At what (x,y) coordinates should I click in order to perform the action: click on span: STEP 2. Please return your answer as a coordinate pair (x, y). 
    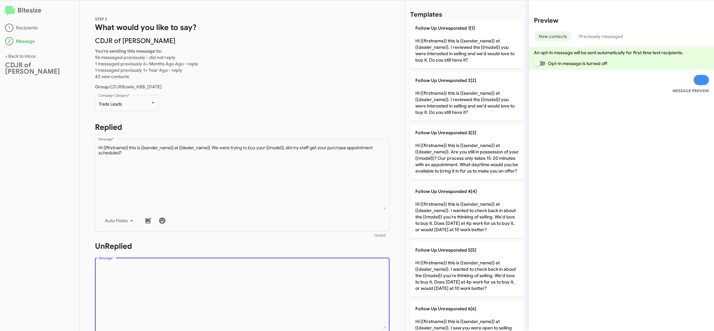
    Looking at the image, I should click on (101, 19).